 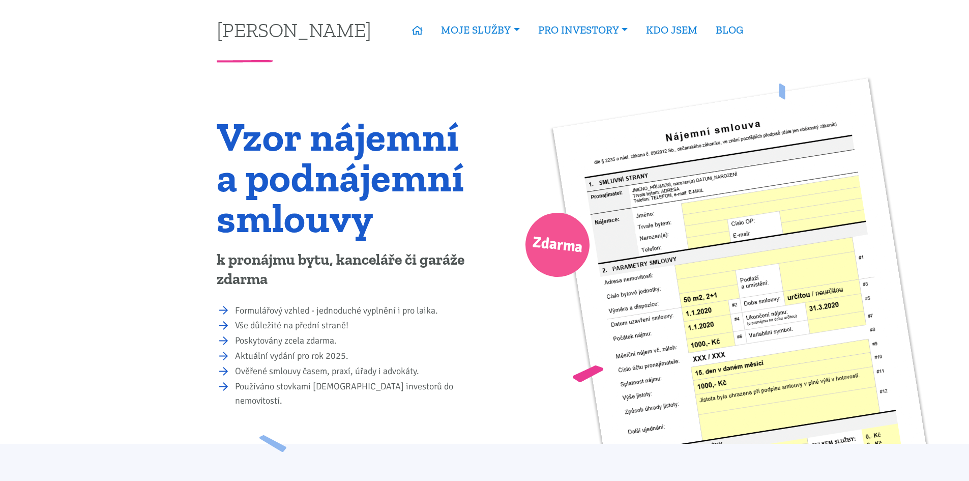 I want to click on span: Zdarma, so click(x=558, y=245).